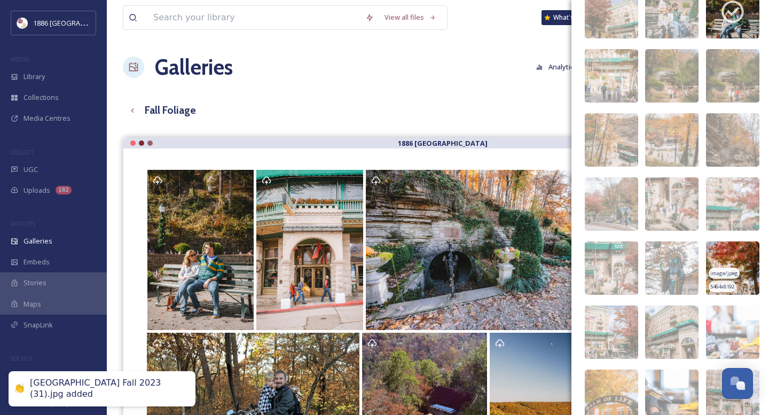  What do you see at coordinates (611, 332) in the screenshot?
I see `img: d6d77164-cd80-46e5-94a9-3eb612303a3b.jpg` at bounding box center [611, 332].